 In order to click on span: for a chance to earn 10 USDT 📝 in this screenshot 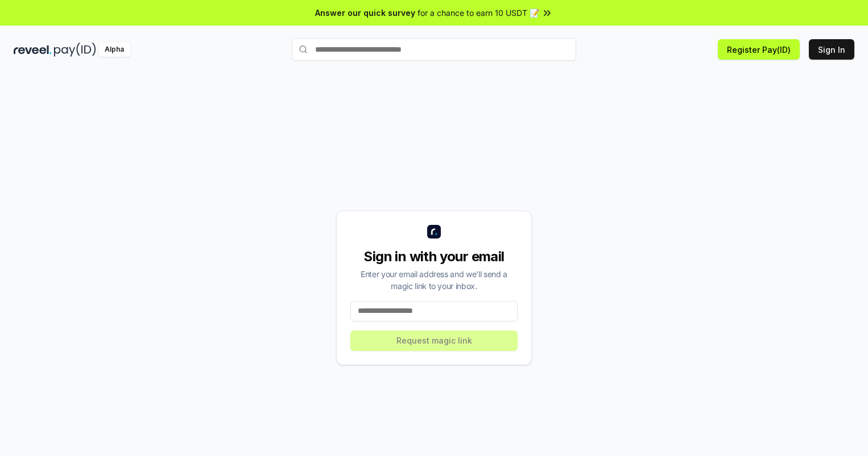, I will do `click(478, 13)`.